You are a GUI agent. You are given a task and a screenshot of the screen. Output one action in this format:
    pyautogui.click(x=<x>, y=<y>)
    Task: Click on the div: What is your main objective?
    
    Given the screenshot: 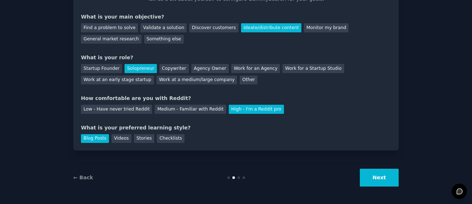 What is the action you would take?
    pyautogui.click(x=236, y=17)
    